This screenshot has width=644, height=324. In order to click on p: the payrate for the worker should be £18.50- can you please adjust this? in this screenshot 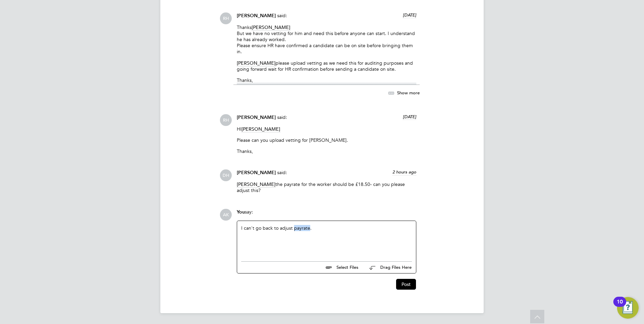, I will do `click(326, 187)`.